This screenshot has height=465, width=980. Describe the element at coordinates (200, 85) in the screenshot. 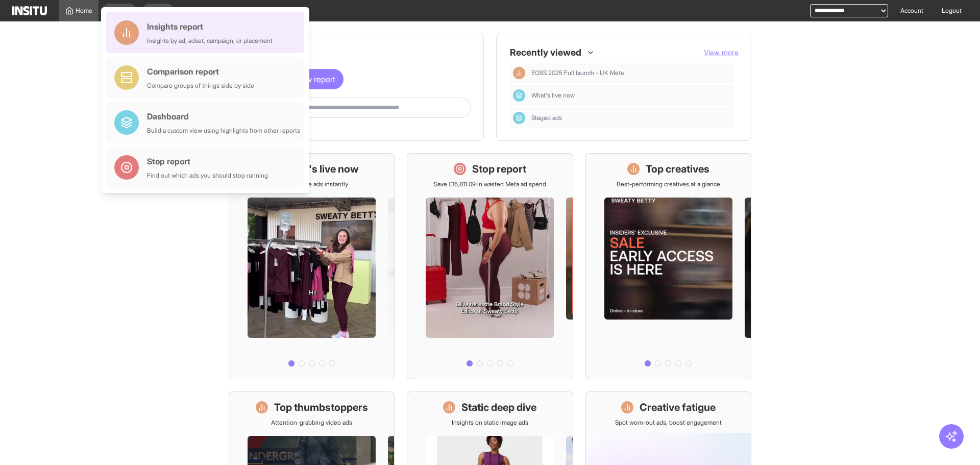

I see `div: Compare groups of things side by side` at that location.